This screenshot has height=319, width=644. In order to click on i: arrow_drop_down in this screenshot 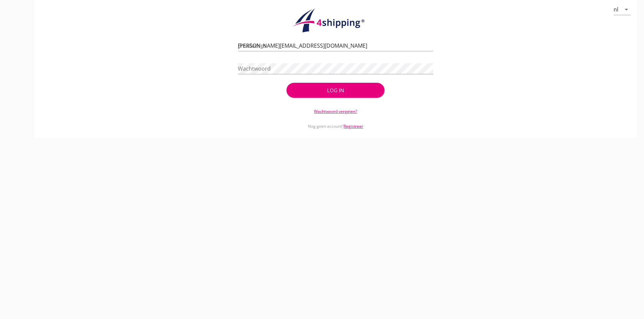, I will do `click(627, 9)`.